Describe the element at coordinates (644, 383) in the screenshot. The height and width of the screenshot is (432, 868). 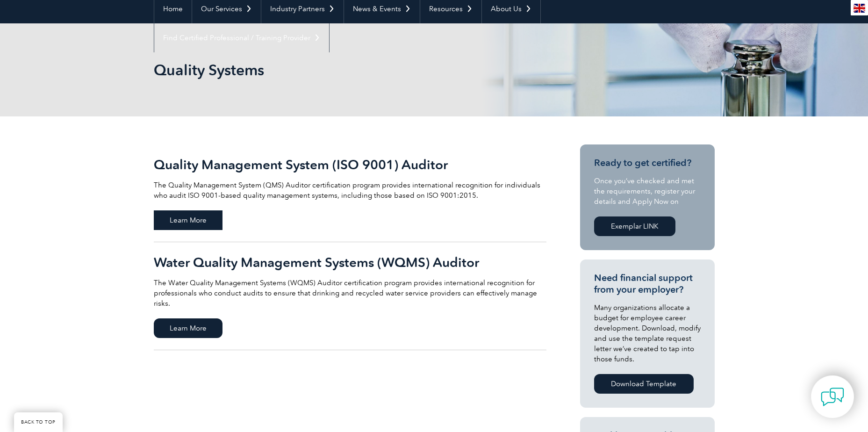
I see `a: Download Template` at that location.